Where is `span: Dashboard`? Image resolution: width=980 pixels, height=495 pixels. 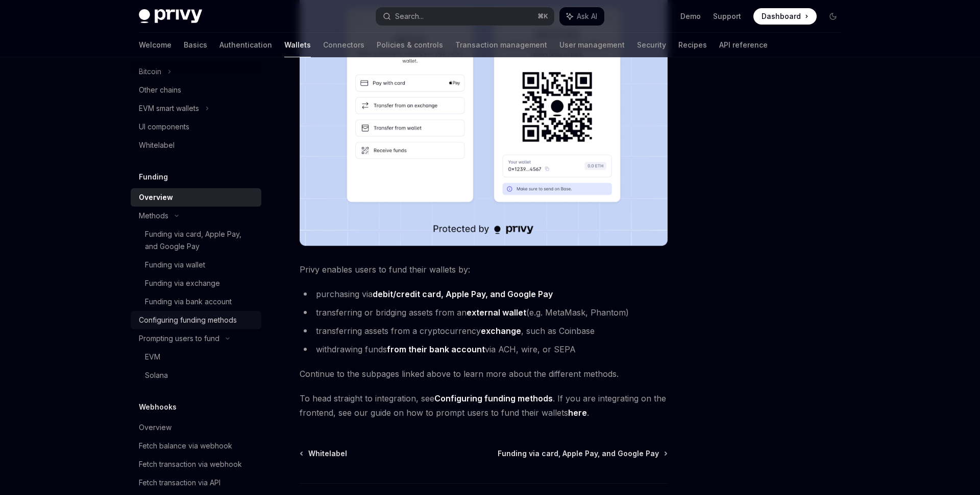 span: Dashboard is located at coordinates (781, 17).